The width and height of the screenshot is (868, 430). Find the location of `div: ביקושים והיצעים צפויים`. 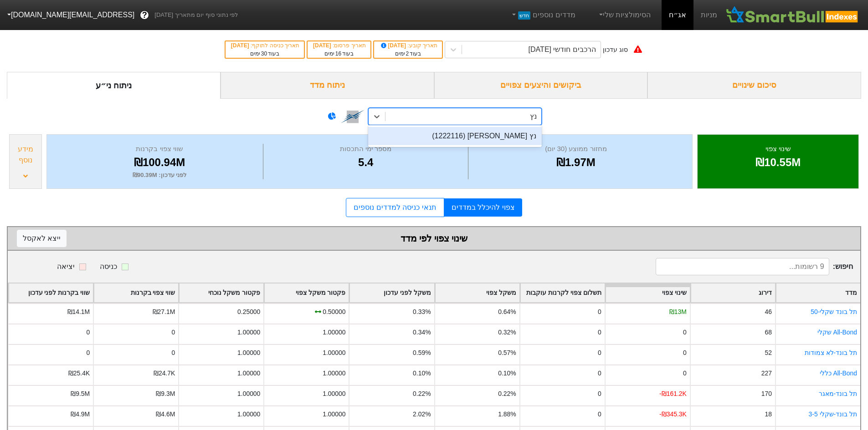

div: ביקושים והיצעים צפויים is located at coordinates (541, 85).